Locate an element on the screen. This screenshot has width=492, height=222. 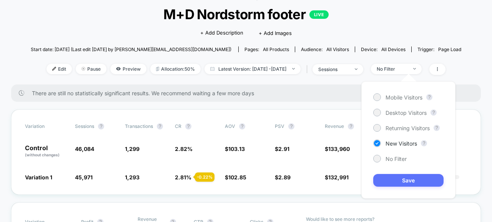
div: Pages: is located at coordinates (267, 49).